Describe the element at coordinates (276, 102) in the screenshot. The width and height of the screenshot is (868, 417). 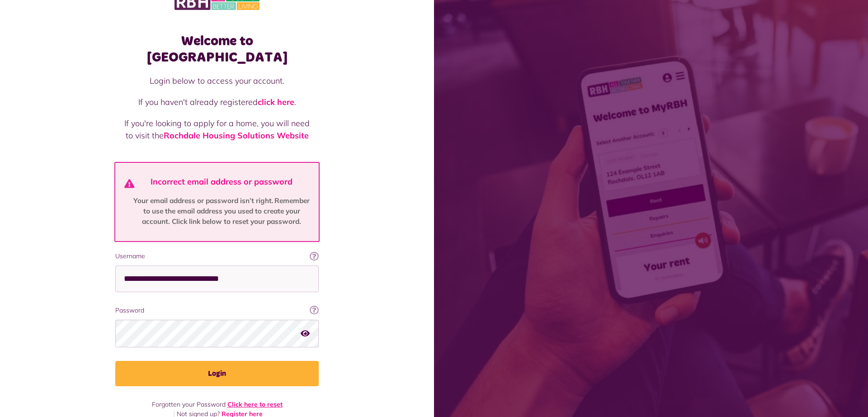
I see `a: click here` at that location.